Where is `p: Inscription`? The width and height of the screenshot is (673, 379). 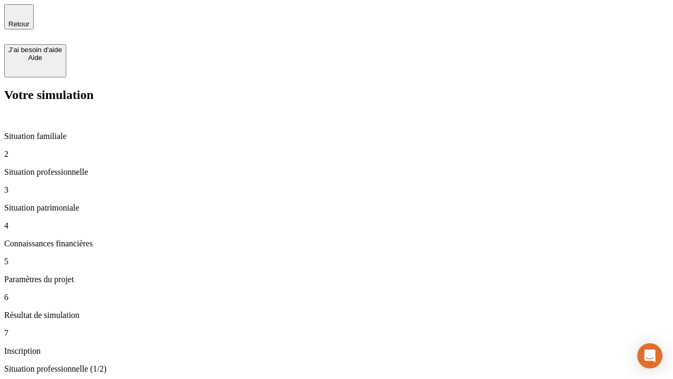
p: Inscription is located at coordinates (336, 351).